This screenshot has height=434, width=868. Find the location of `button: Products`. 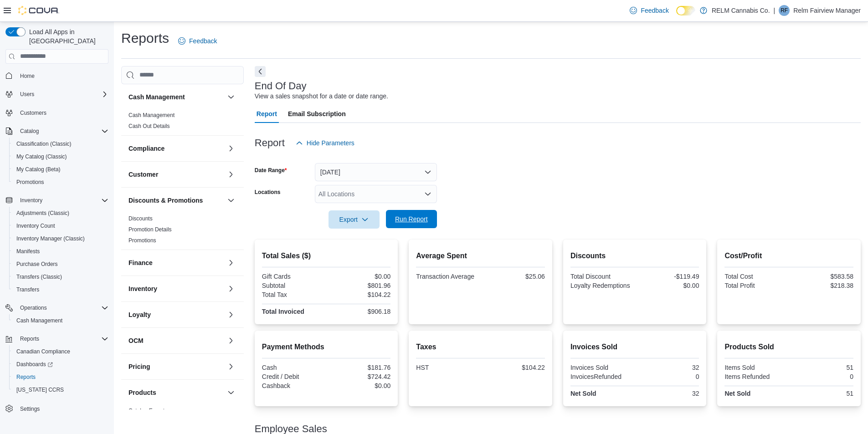

button: Products is located at coordinates (176, 393).